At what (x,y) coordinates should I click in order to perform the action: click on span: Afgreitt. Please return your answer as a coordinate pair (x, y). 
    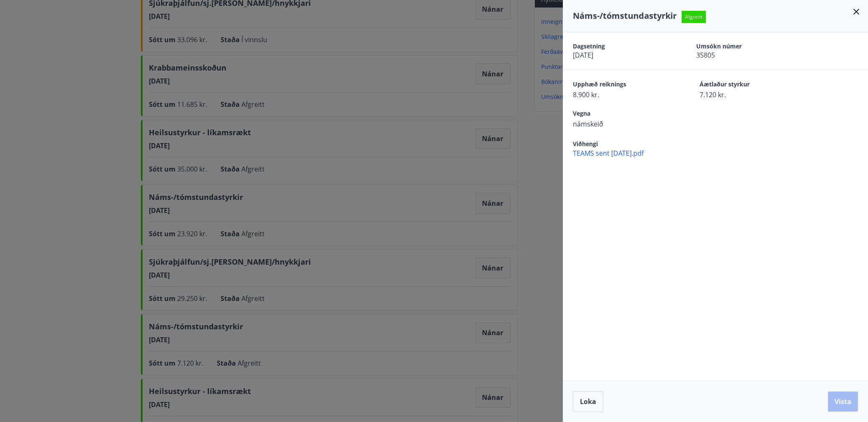
    Looking at the image, I should click on (694, 17).